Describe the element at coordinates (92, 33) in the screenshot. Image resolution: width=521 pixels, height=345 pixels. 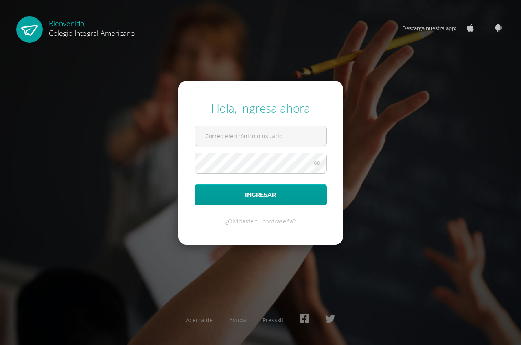
I see `span: Colegio Integral Americano` at that location.